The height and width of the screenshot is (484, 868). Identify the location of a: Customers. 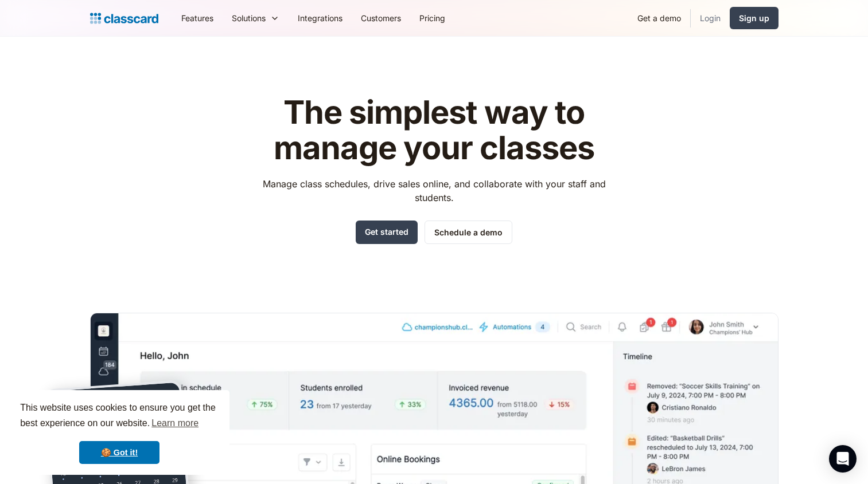
(381, 17).